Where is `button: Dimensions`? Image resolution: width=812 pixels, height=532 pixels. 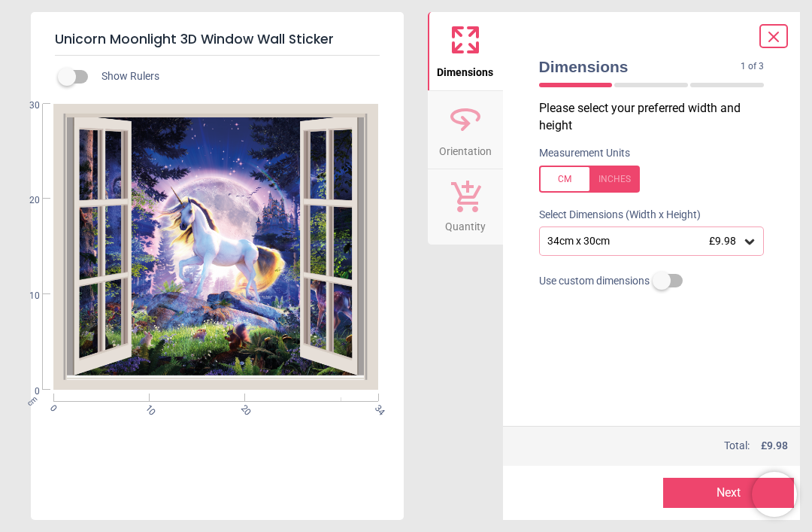 button: Dimensions is located at coordinates (466, 51).